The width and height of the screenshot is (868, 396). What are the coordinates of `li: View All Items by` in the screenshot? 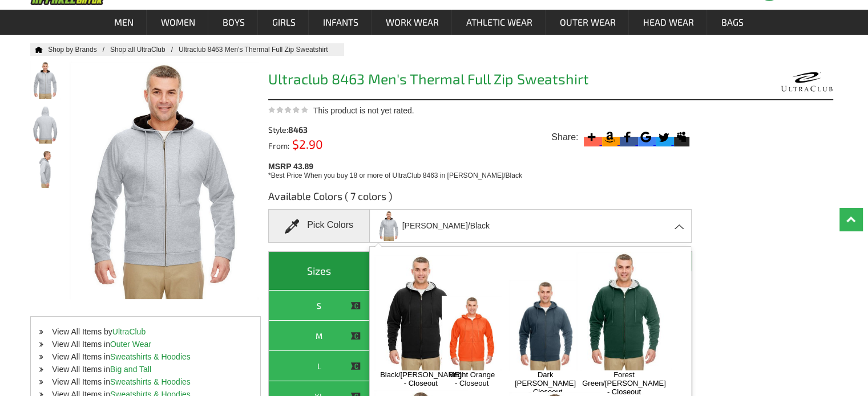 It's located at (145, 332).